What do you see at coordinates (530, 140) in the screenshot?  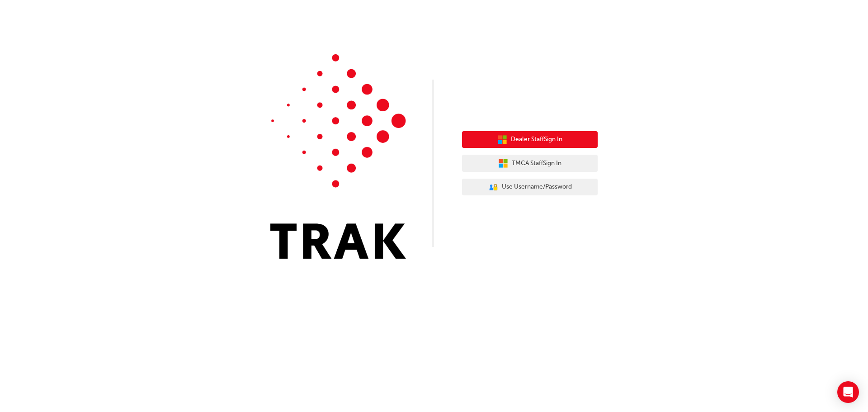 I see `button: Dealer StaffSign In` at bounding box center [530, 140].